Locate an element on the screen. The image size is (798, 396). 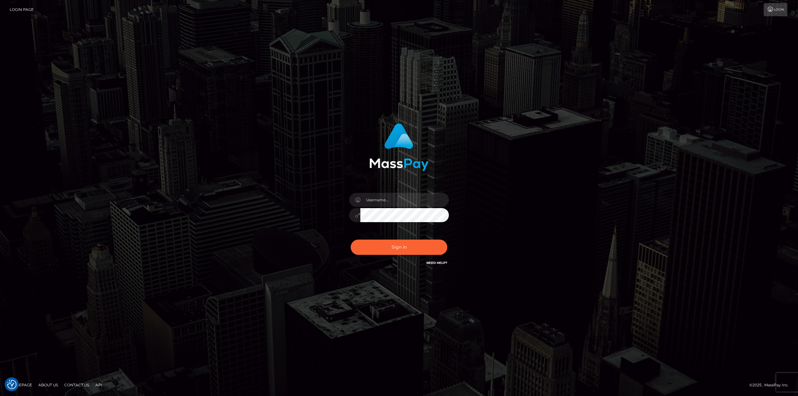
a: About Us is located at coordinates (48, 385).